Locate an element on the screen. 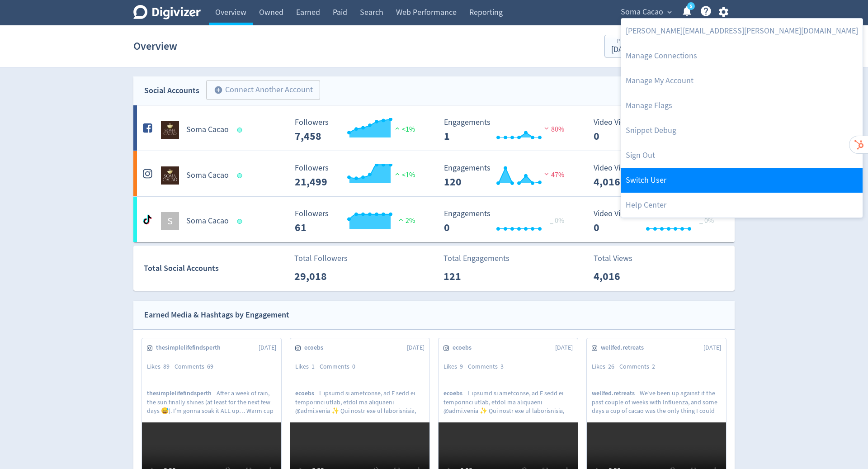 The height and width of the screenshot is (469, 868). a: Switch User is located at coordinates (742, 180).